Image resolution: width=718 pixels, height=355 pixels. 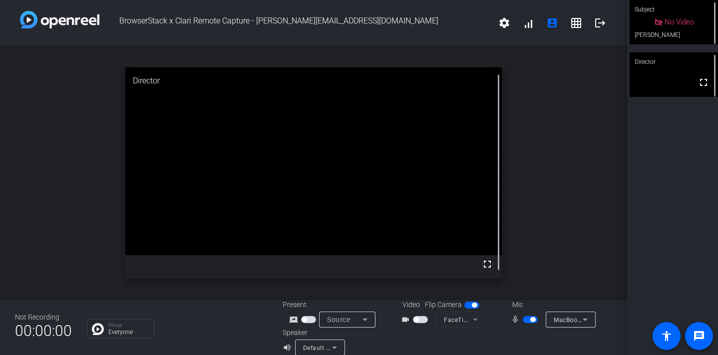 What do you see at coordinates (289, 348) in the screenshot?
I see `mat-icon: volume_up` at bounding box center [289, 348].